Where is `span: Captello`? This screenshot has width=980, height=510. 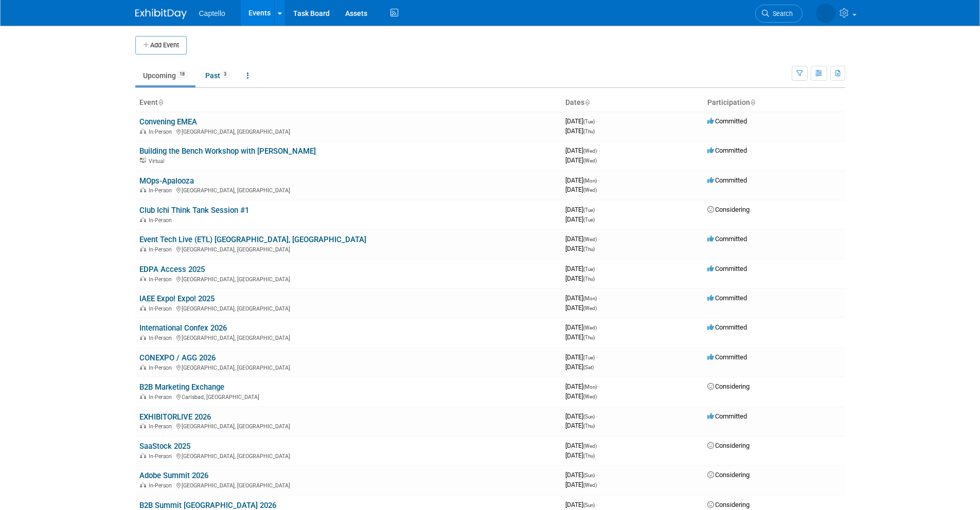
span: Captello is located at coordinates (212, 13).